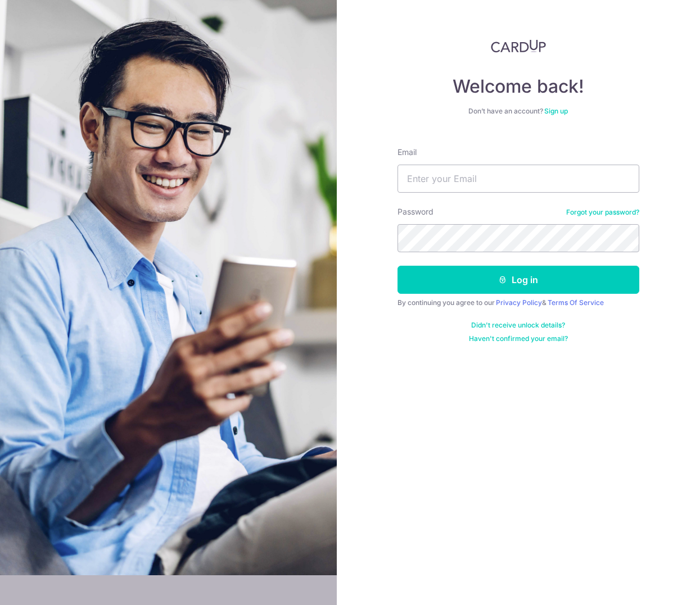 This screenshot has height=605, width=700. Describe the element at coordinates (576, 302) in the screenshot. I see `a: Terms Of Service` at that location.